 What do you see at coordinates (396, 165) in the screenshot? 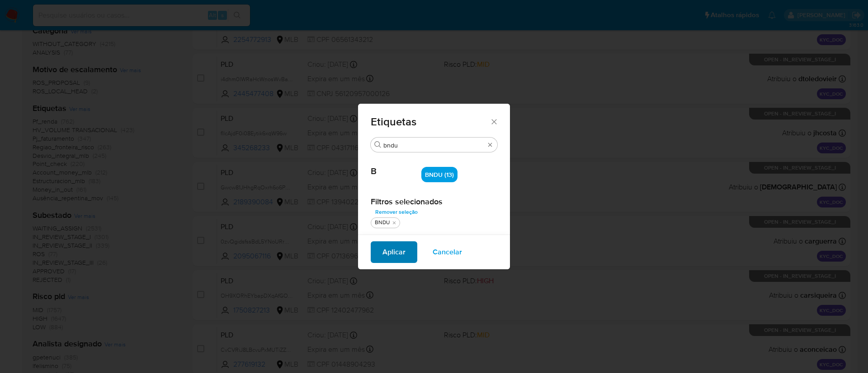
I see `span: B` at bounding box center [396, 165].